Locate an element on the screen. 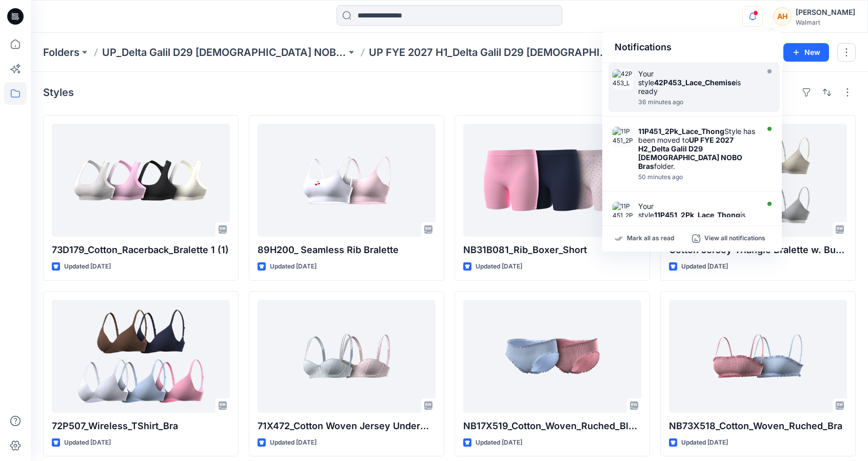 This screenshot has height=461, width=868. p: 89H200_ Seamless Rib Bralette is located at coordinates (346, 250).